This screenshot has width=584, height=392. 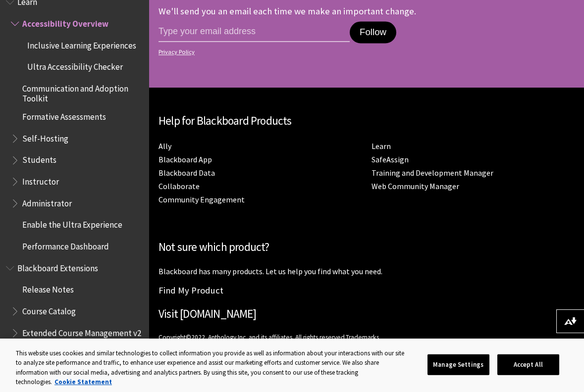 What do you see at coordinates (366, 121) in the screenshot?
I see `h2: Help for Blackboard Products` at bounding box center [366, 121].